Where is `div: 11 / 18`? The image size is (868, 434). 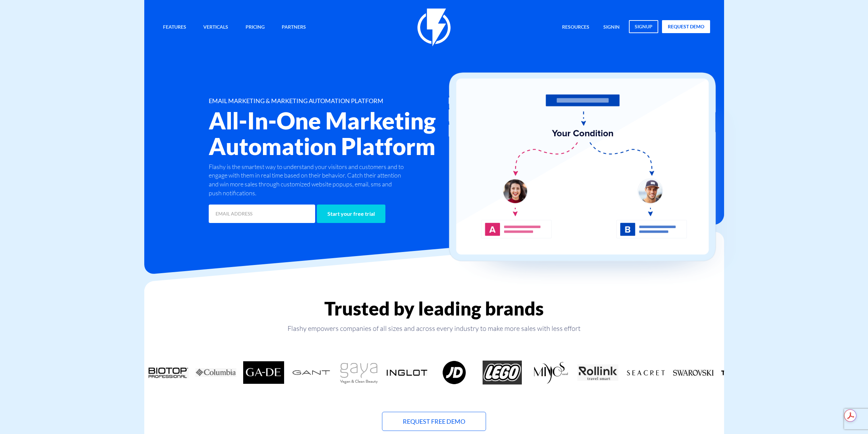 div: 11 / 18 is located at coordinates (598, 372).